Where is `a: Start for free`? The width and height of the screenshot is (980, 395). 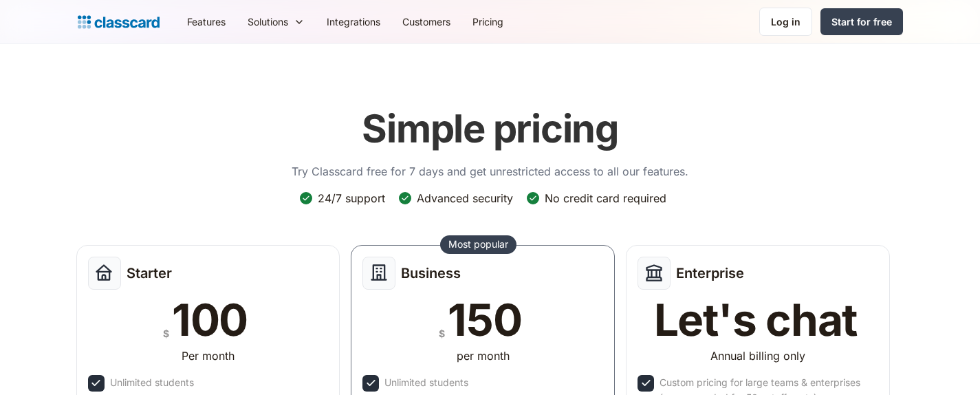 a: Start for free is located at coordinates (863, 22).